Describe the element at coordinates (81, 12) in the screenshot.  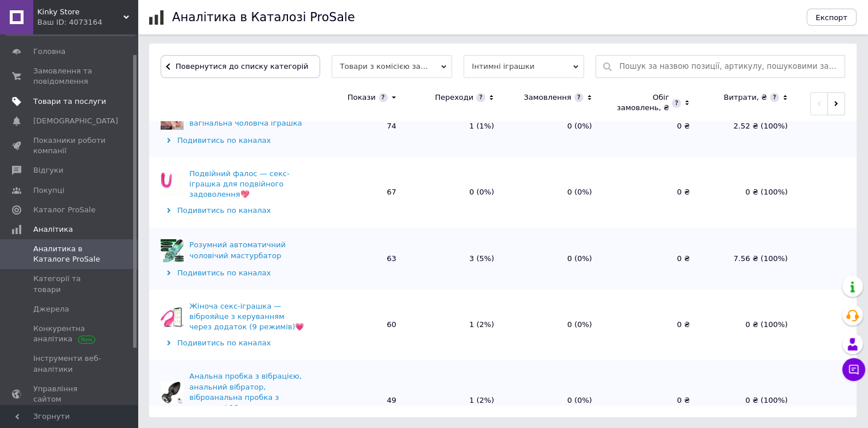
I see `span: Kinky Store` at that location.